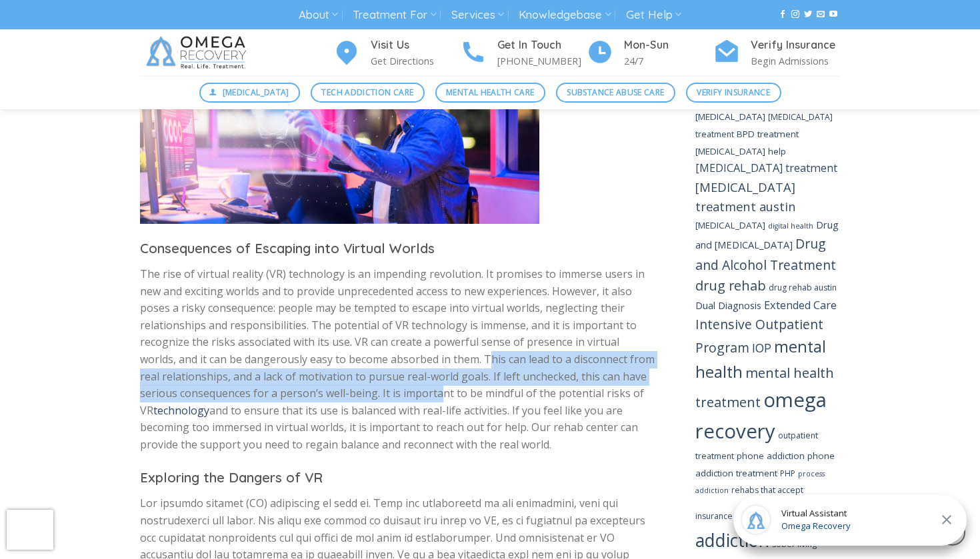 The image size is (980, 559). Describe the element at coordinates (478, 15) in the screenshot. I see `a: Services` at that location.